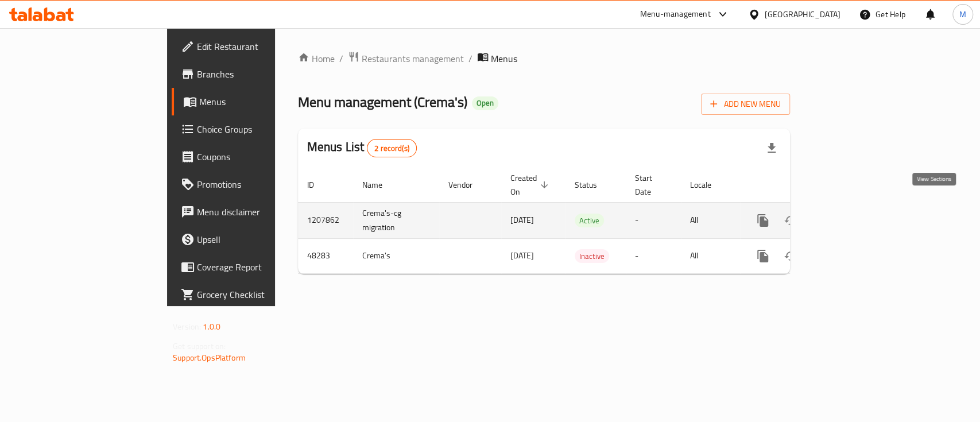 Image resolution: width=980 pixels, height=422 pixels. What do you see at coordinates (745, 104) in the screenshot?
I see `button: Add New Menu` at bounding box center [745, 104].